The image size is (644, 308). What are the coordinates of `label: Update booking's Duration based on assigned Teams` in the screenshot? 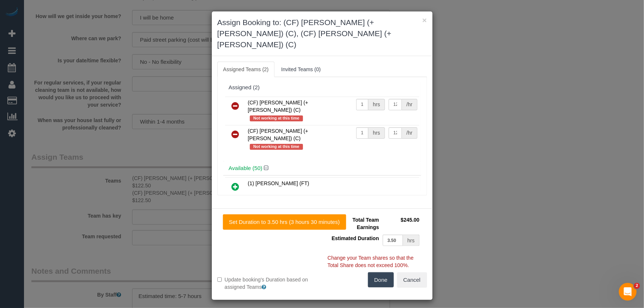 It's located at (267, 284).